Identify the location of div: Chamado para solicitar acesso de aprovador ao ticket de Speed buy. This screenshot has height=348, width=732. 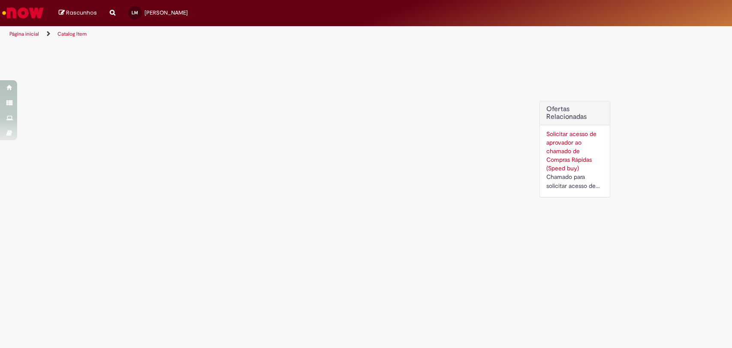
(575, 181).